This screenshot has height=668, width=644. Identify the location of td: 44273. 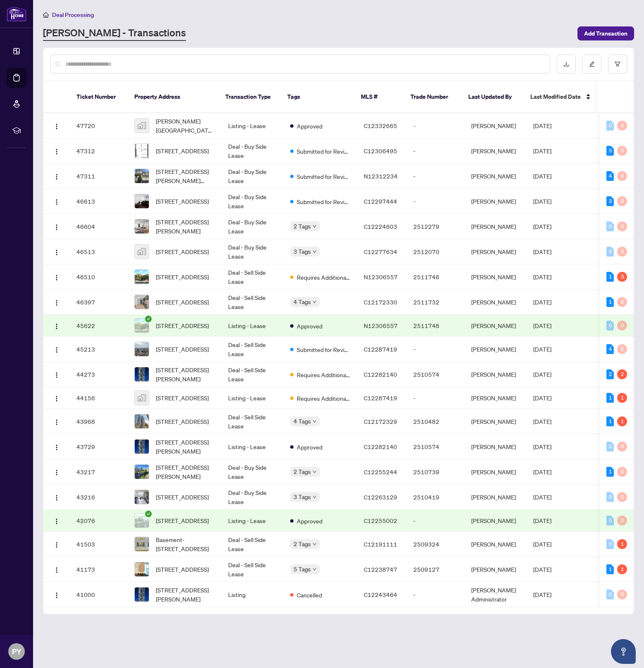
(99, 374).